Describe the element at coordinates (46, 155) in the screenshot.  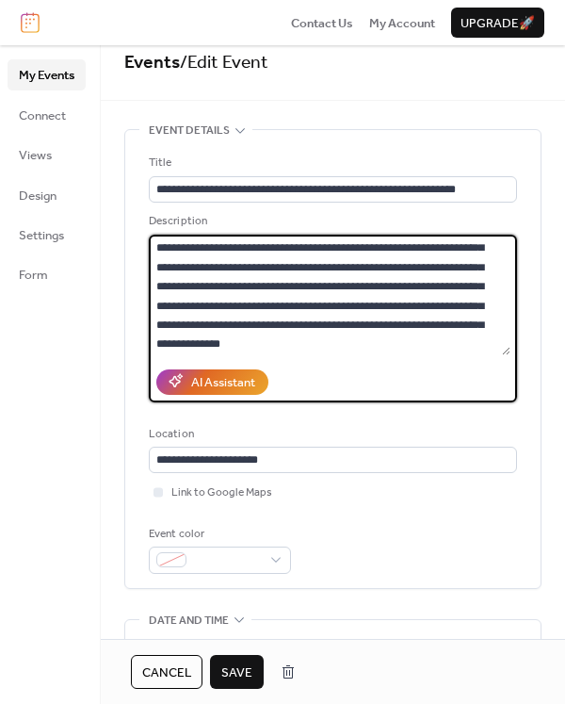
I see `a: Views` at that location.